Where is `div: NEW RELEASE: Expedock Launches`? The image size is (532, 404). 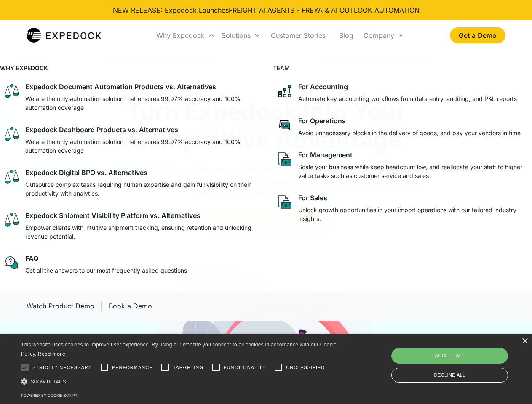
div: NEW RELEASE: Expedock Launches is located at coordinates (266, 10).